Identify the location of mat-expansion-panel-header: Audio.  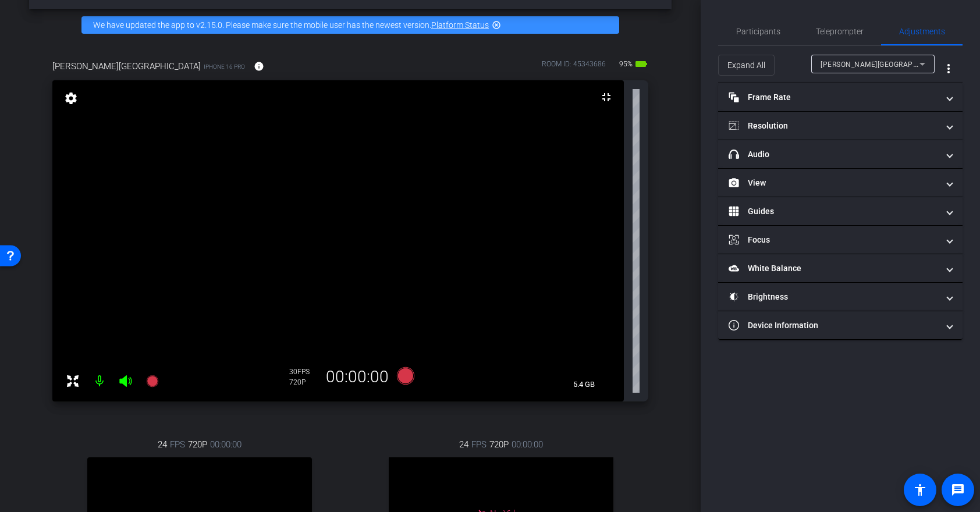
(840, 154).